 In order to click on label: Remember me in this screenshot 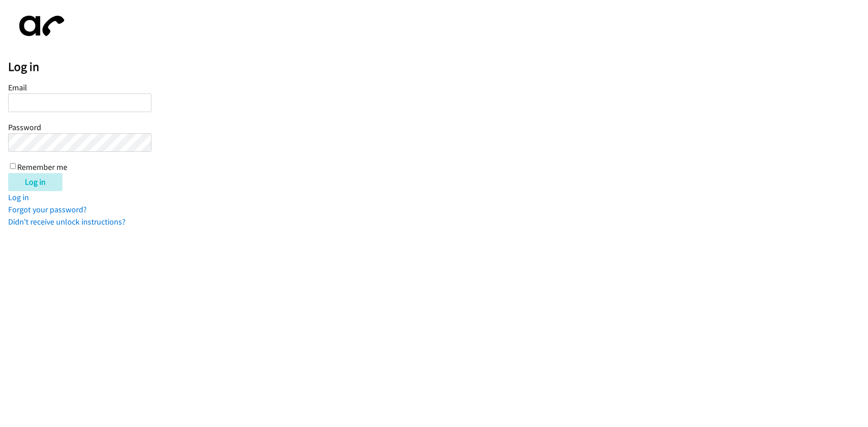, I will do `click(42, 167)`.